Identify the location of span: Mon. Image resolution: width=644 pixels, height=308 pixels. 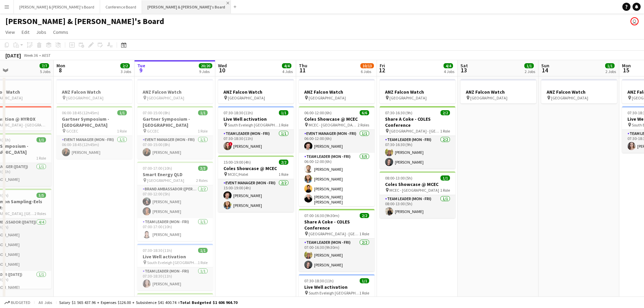
(626, 66).